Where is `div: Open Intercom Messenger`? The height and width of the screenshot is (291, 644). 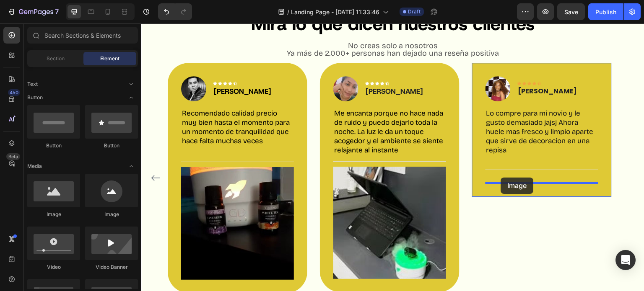 div: Open Intercom Messenger is located at coordinates (626, 260).